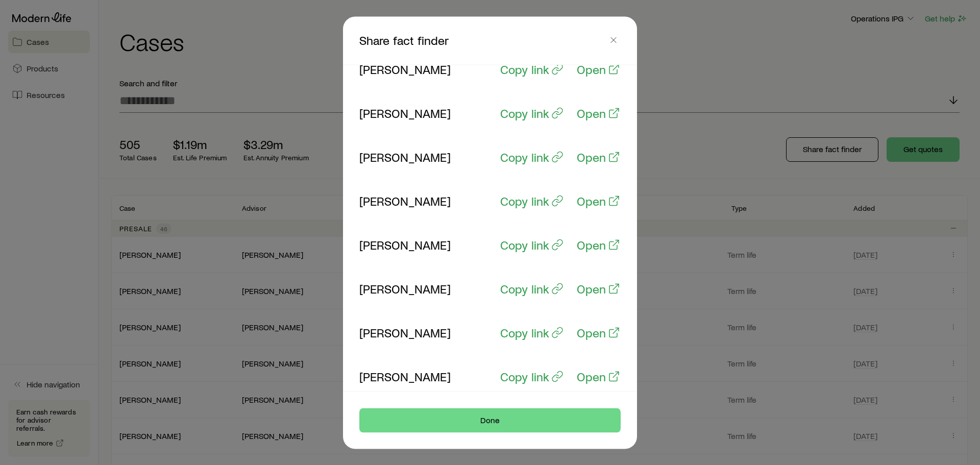 Image resolution: width=980 pixels, height=465 pixels. Describe the element at coordinates (490, 420) in the screenshot. I see `button: Done` at that location.